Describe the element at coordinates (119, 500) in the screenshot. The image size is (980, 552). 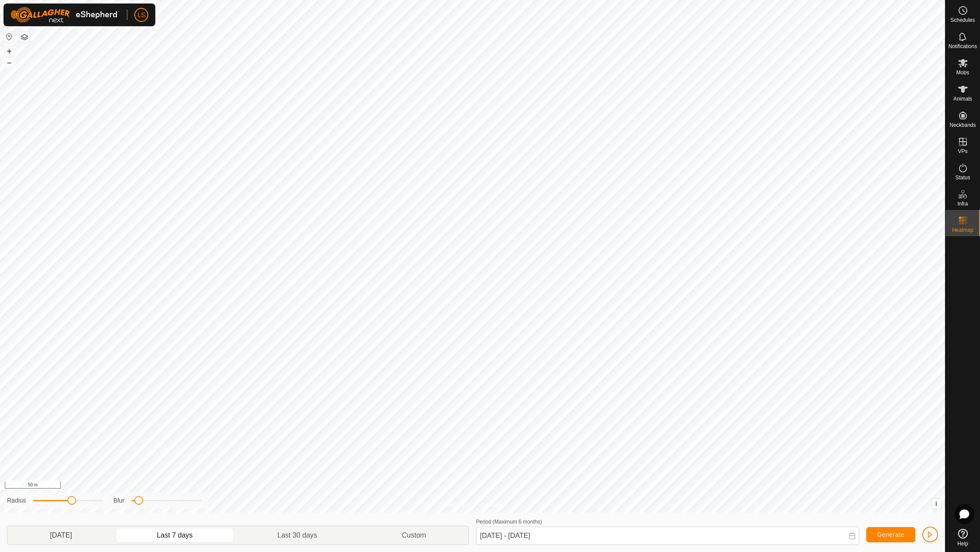
I see `label: Blur` at that location.